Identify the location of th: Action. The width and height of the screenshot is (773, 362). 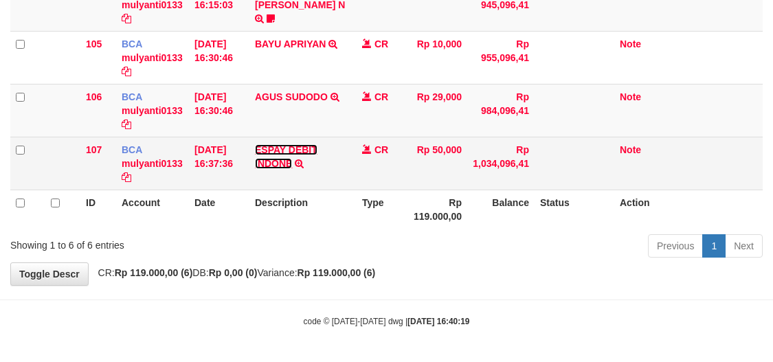
(689, 209).